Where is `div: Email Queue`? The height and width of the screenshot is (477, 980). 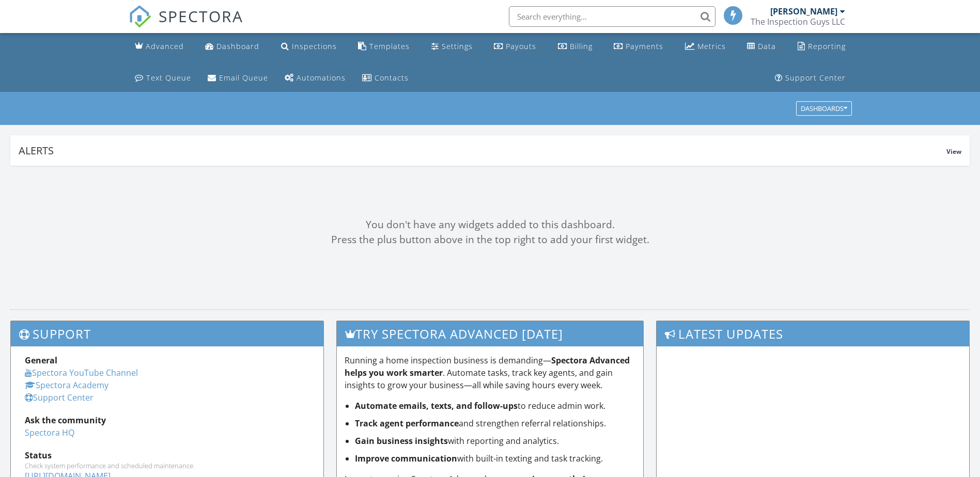 div: Email Queue is located at coordinates (243, 78).